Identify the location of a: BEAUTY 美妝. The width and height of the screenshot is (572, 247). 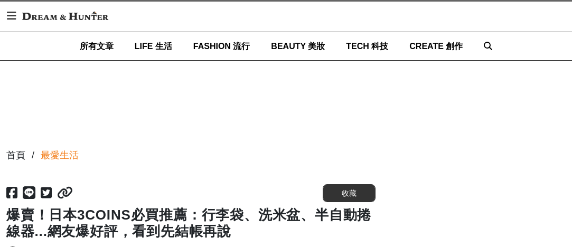
(298, 46).